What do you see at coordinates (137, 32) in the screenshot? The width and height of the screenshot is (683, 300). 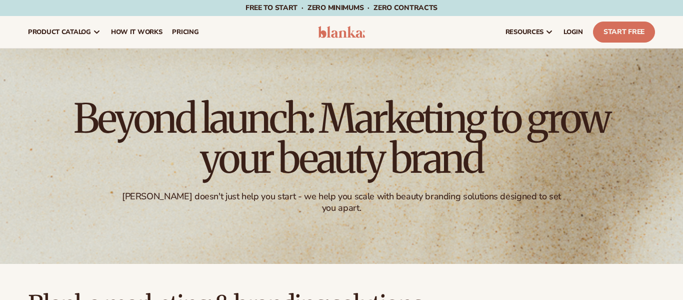 I see `a: How It Works` at bounding box center [137, 32].